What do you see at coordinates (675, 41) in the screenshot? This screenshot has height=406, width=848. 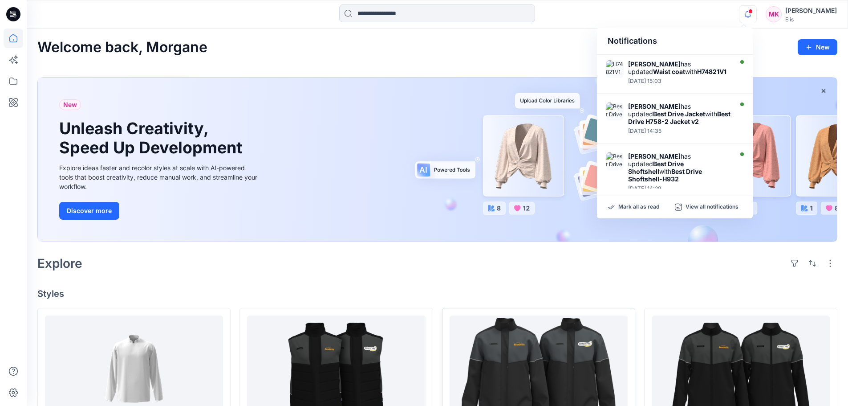 I see `div: Notifications` at bounding box center [675, 41].